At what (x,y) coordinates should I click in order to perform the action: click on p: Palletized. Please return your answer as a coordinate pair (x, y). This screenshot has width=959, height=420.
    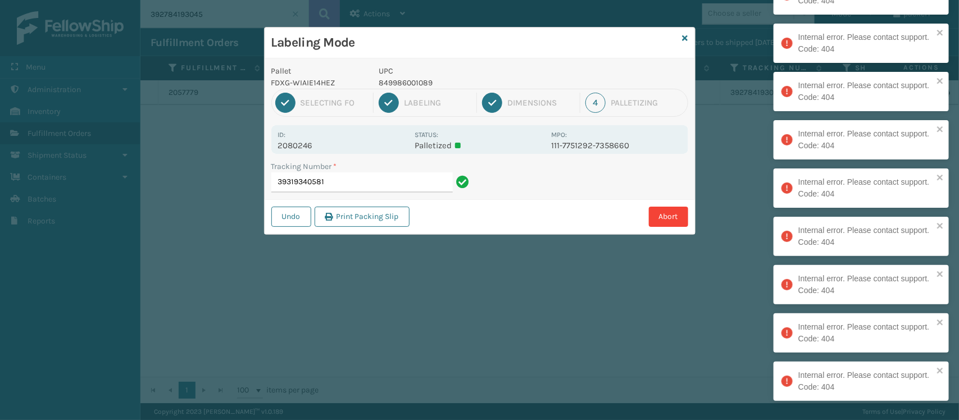
    Looking at the image, I should click on (479, 145).